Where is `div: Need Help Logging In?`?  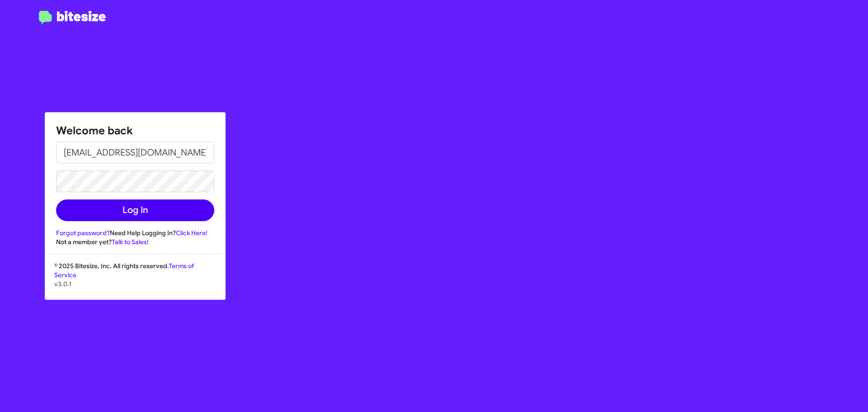 div: Need Help Logging In? is located at coordinates (136, 233).